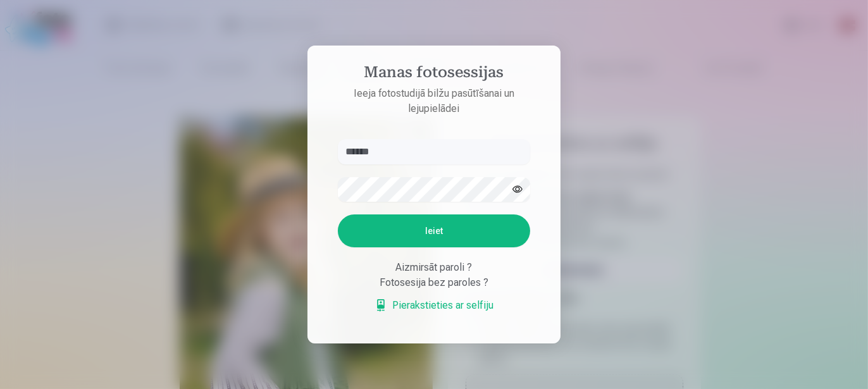 This screenshot has height=389, width=868. What do you see at coordinates (434, 231) in the screenshot?
I see `button: Ieiet` at bounding box center [434, 231].